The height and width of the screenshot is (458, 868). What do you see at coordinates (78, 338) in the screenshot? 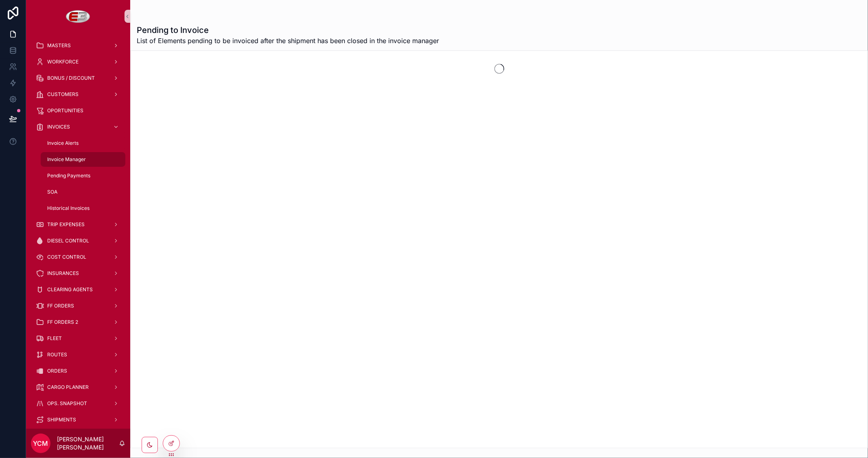
I see `a: FLEET` at bounding box center [78, 338].